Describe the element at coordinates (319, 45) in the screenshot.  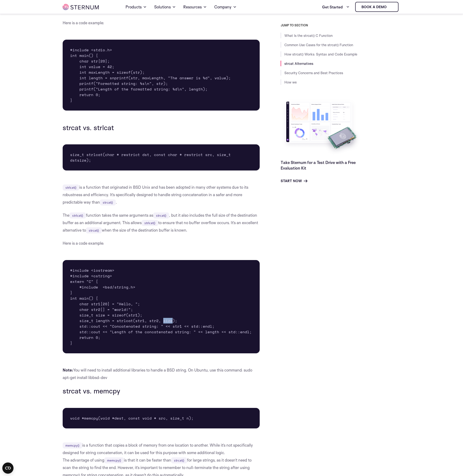
I see `a: Common Use Cases for the strcat() Function` at that location.